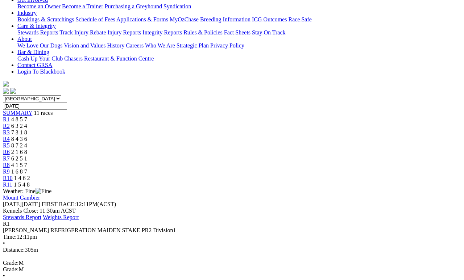  Describe the element at coordinates (177, 6) in the screenshot. I see `a: Syndication` at that location.